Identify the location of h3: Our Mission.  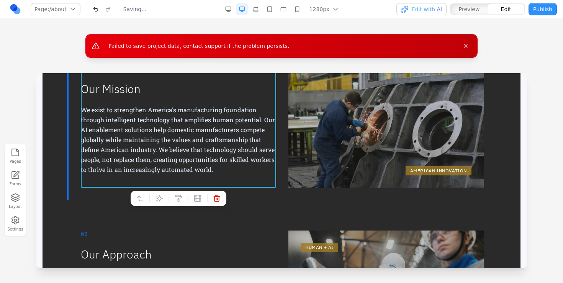
(142, 16).